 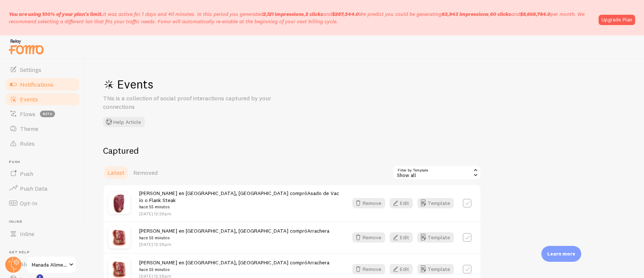 What do you see at coordinates (29, 129) in the screenshot?
I see `span: Theme` at bounding box center [29, 129].